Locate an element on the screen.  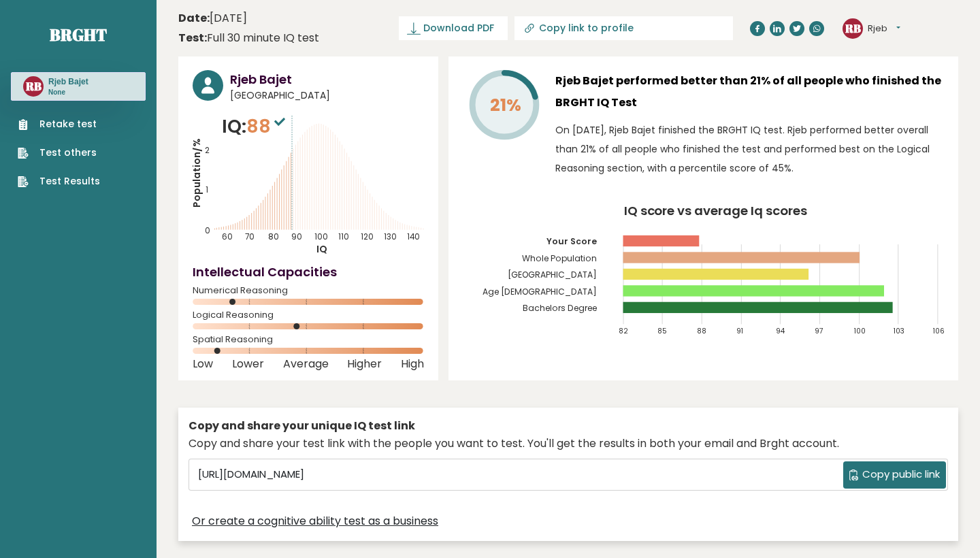
span: Spatial Reasoning is located at coordinates (308, 340).